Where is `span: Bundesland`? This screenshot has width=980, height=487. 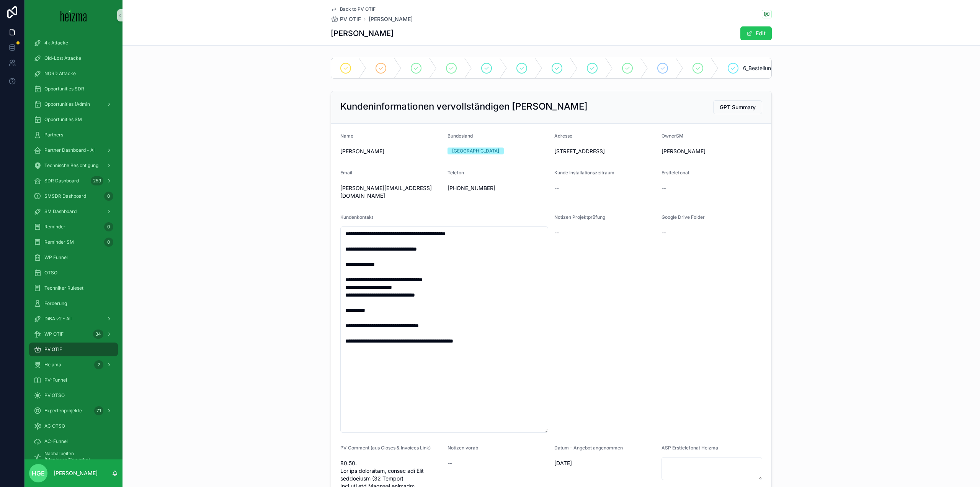 span: Bundesland is located at coordinates (460, 135).